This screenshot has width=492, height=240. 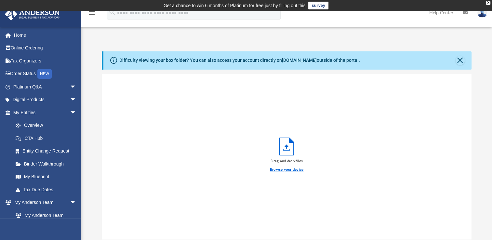 I want to click on div: Difficulty viewing your box folder? You can also access your account directly on outside of the p..., so click(x=239, y=60).